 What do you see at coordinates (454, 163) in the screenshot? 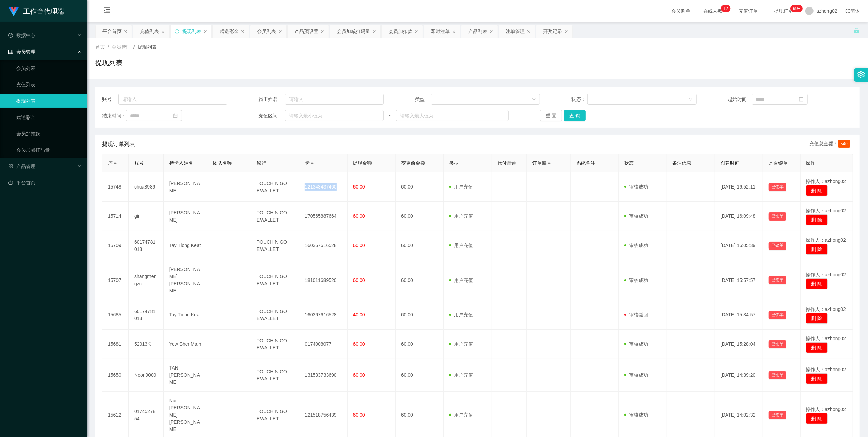
I see `span: 类型` at bounding box center [454, 163].